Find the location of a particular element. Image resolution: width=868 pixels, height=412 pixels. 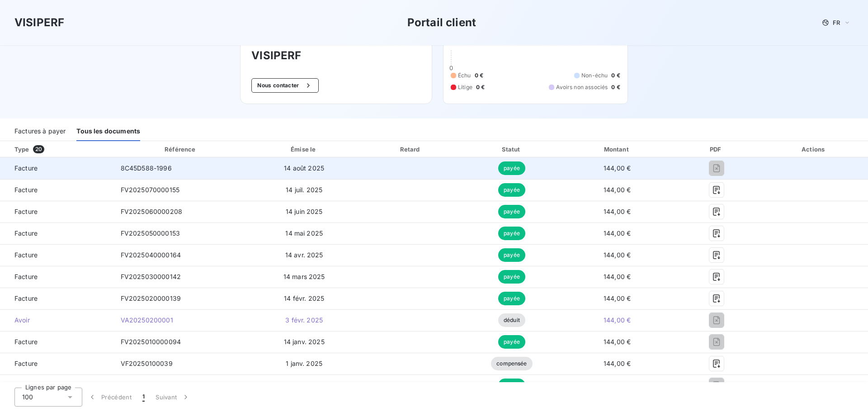

span: 14 août 2025 is located at coordinates (304, 168).